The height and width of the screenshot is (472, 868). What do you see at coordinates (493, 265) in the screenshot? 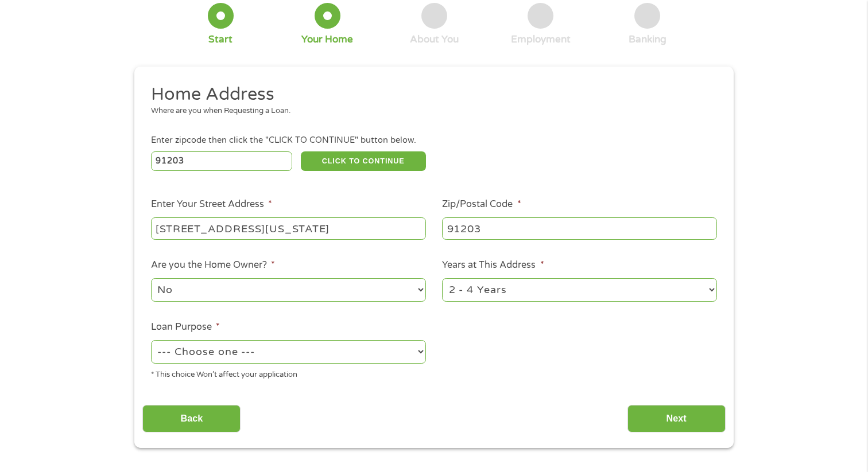
I see `label: Years at This Address` at bounding box center [493, 265].